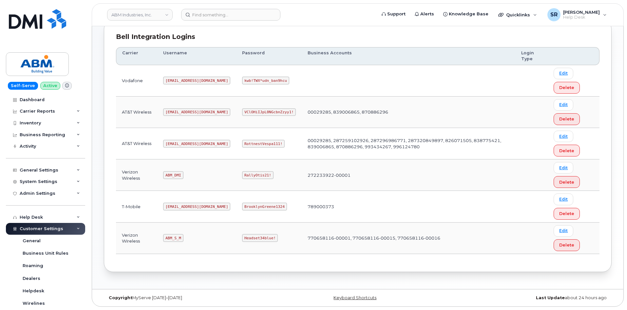  Describe the element at coordinates (137, 81) in the screenshot. I see `td: Vodafone` at that location.